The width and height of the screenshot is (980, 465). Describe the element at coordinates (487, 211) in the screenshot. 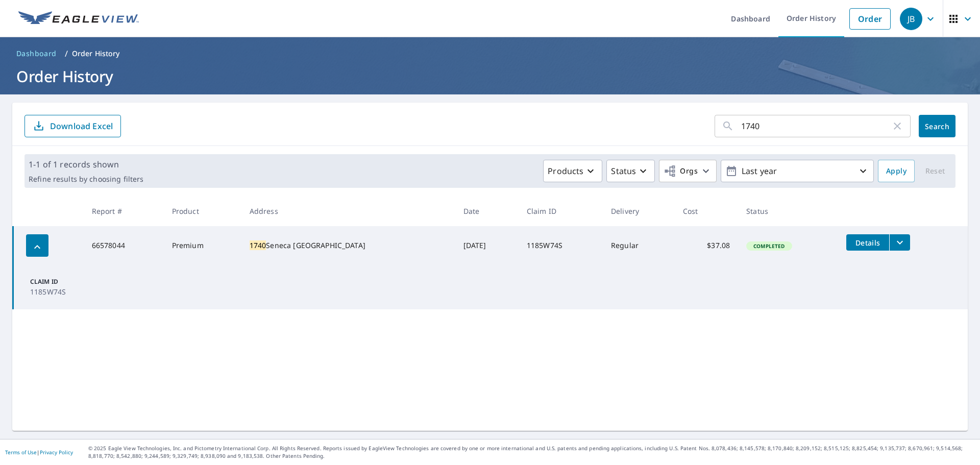

I see `th: Date` at that location.